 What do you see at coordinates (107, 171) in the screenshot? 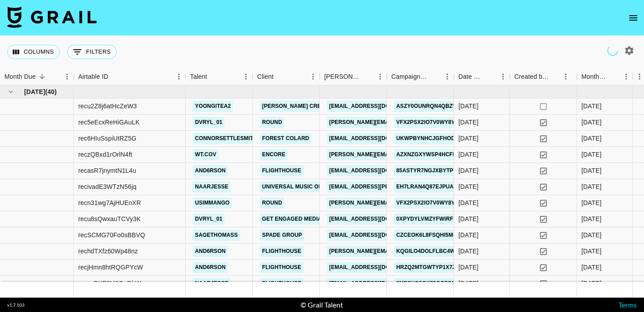
I see `div: recasR7jnymtN1L4u` at bounding box center [107, 171].